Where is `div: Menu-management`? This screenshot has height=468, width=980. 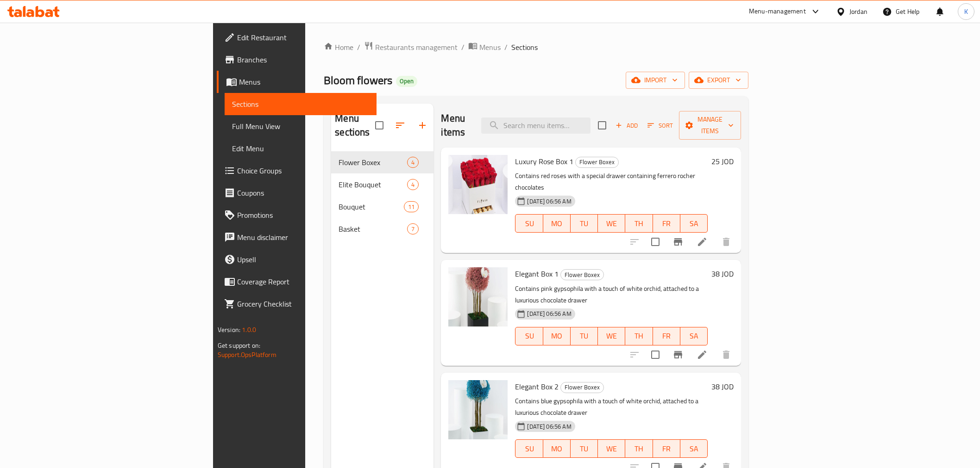 div: Menu-management is located at coordinates (777, 11).